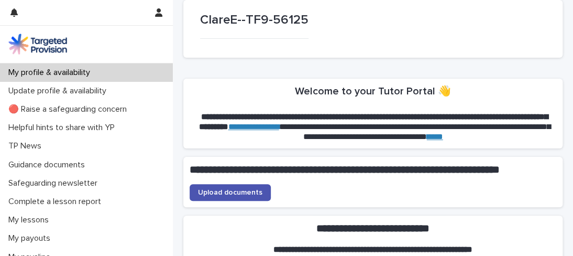  What do you see at coordinates (49, 164) in the screenshot?
I see `p: Guidance documents` at bounding box center [49, 164].